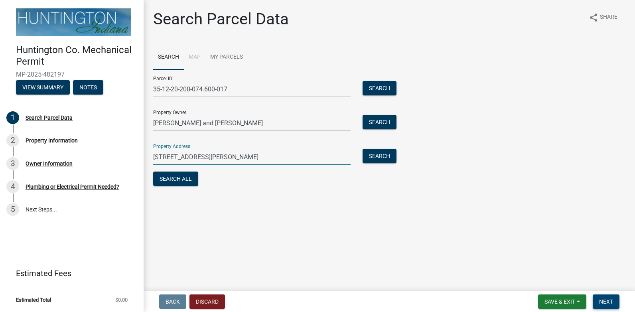 Image resolution: width=635 pixels, height=312 pixels. What do you see at coordinates (226, 57) in the screenshot?
I see `a: My Parcels` at bounding box center [226, 57].